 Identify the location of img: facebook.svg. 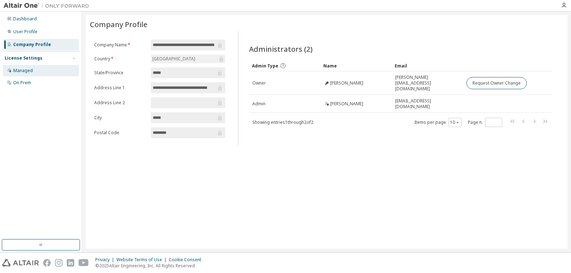
(47, 263).